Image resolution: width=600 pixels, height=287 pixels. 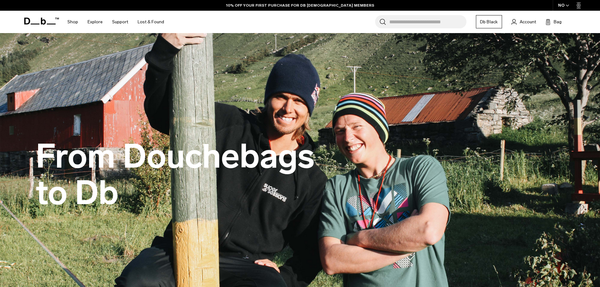 I want to click on h1: From Douchebags to Db, so click(x=177, y=174).